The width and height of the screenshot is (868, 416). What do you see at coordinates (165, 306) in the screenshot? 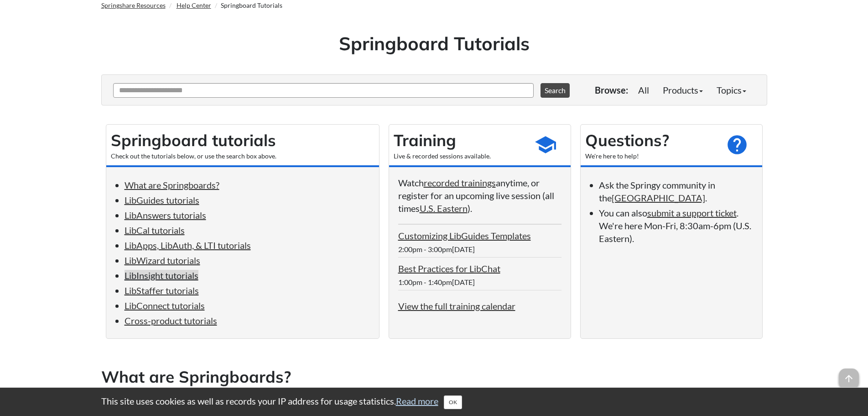
I see `a: LibConnect tutorials` at bounding box center [165, 306].